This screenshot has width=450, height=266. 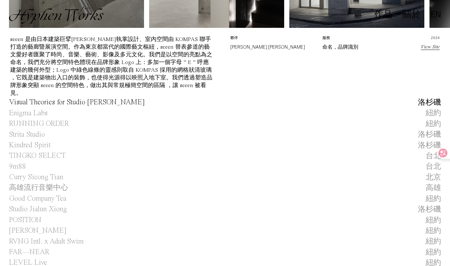 What do you see at coordinates (38, 209) in the screenshot?
I see `span: Studio Jialun Xiong` at bounding box center [38, 209].